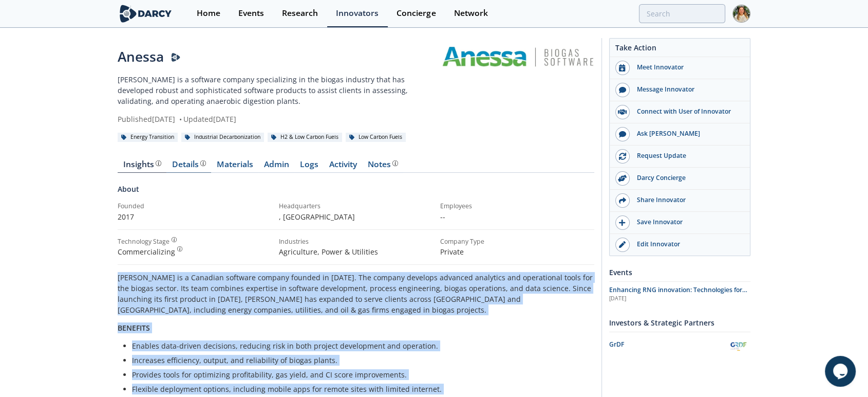 The width and height of the screenshot is (868, 397). Describe the element at coordinates (276, 167) in the screenshot. I see `a: Admin` at that location.